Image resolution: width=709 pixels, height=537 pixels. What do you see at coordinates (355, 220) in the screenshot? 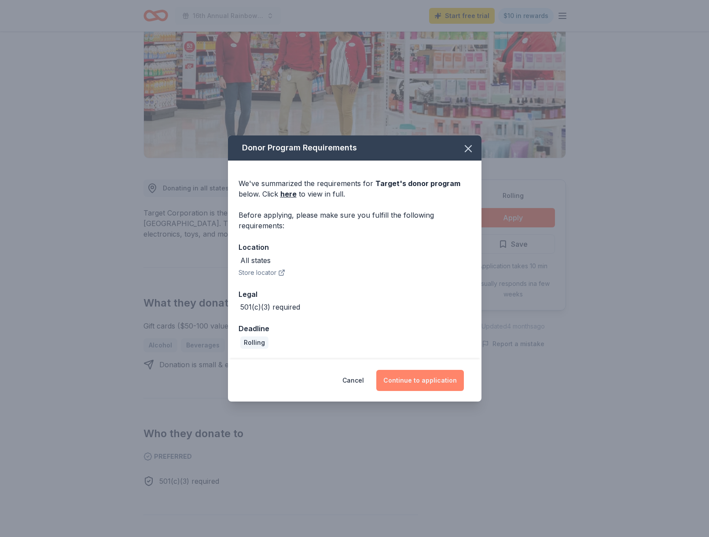
I see `div: Before applying, please make sure you fulfill the following requirements:` at bounding box center [355, 220].